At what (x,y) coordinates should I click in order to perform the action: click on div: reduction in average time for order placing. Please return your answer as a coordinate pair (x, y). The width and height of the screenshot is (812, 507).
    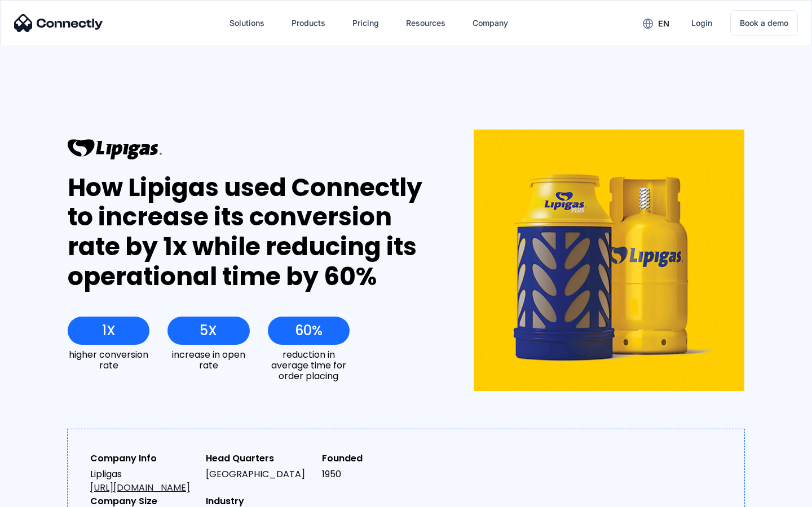
    Looking at the image, I should click on (308, 366).